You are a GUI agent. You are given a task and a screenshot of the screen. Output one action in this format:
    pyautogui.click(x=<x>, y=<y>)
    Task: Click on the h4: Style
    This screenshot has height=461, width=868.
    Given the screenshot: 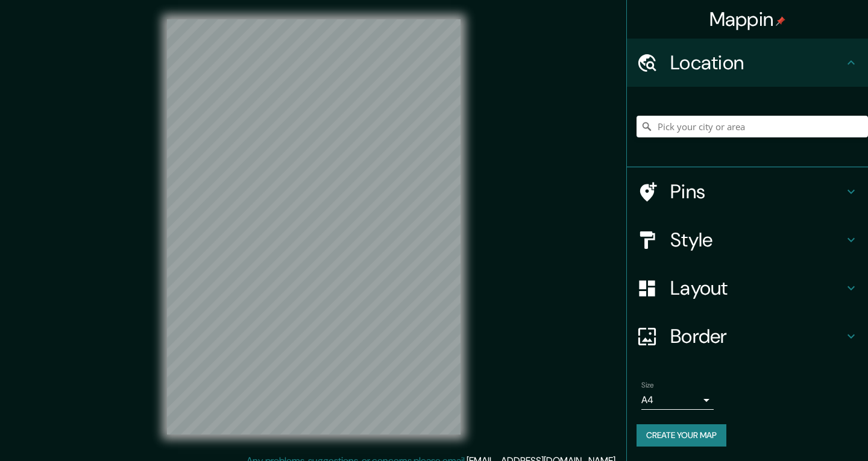 What is the action you would take?
    pyautogui.click(x=757, y=240)
    